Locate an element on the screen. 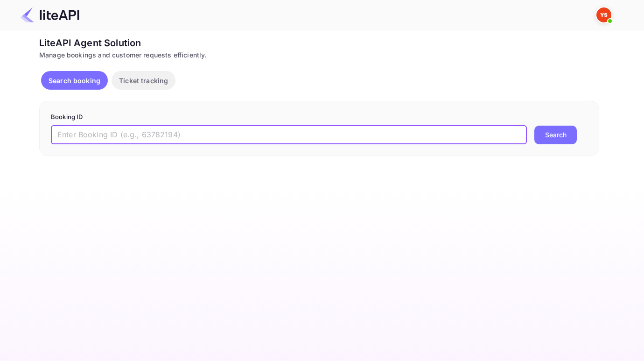  div: LiteAPI Agent Solution is located at coordinates (319, 43).